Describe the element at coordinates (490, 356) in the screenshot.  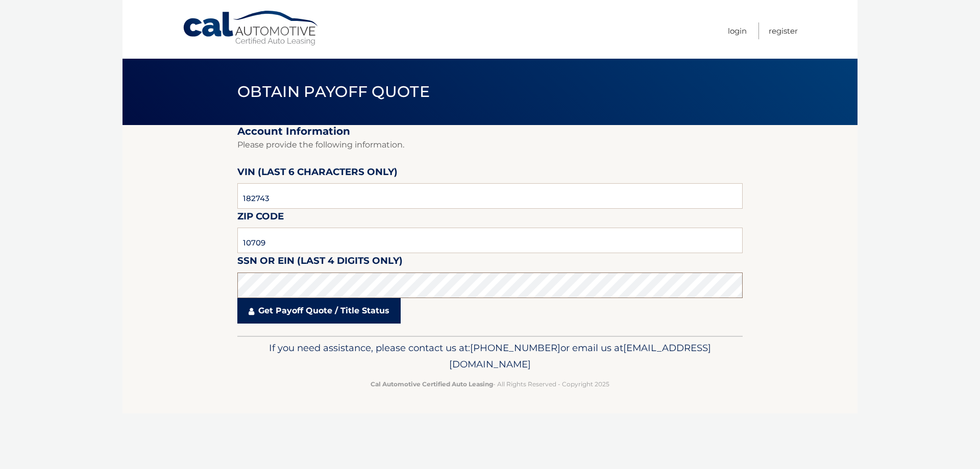
I see `p: If you need assistance, please contact us at: or email us at` at that location.